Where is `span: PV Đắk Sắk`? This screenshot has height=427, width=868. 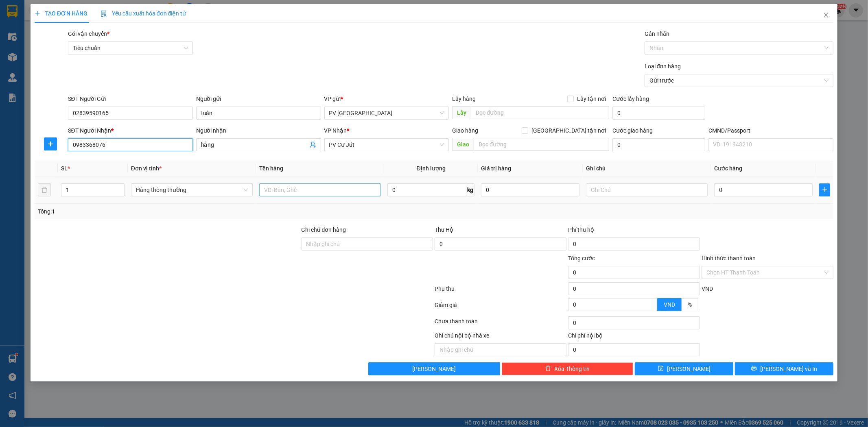 span: PV Đắk Sắk is located at coordinates (92, 59).